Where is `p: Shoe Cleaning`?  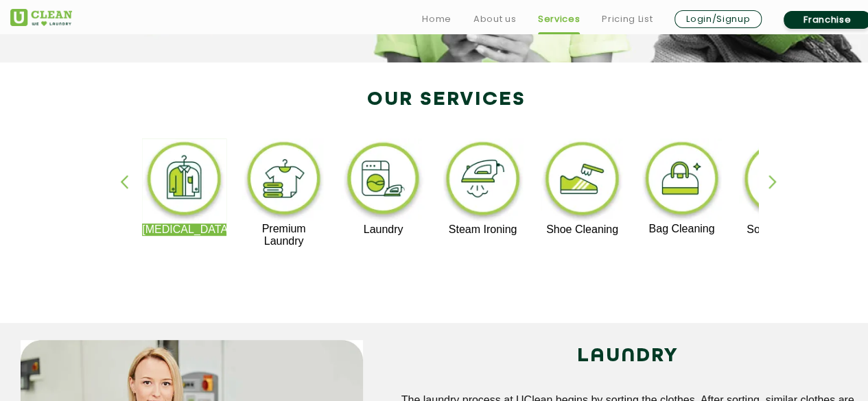 p: Shoe Cleaning is located at coordinates (582, 230).